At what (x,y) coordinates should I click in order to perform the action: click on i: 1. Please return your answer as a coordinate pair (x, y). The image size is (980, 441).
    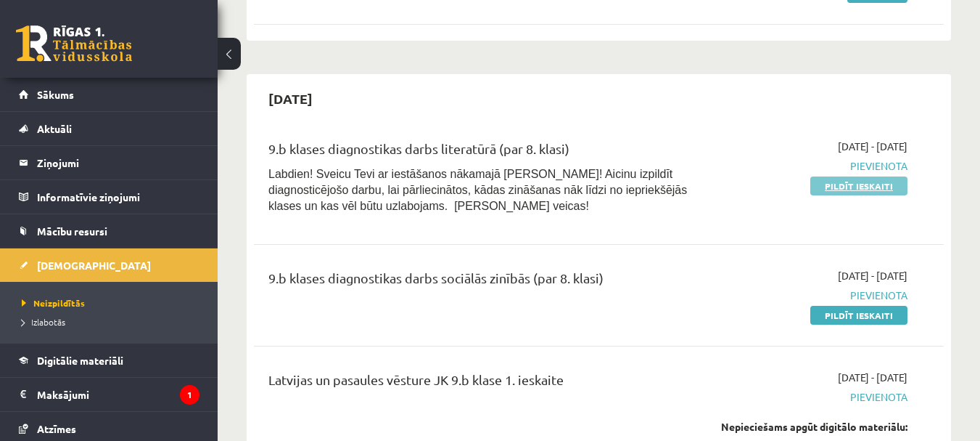
    Looking at the image, I should click on (190, 394).